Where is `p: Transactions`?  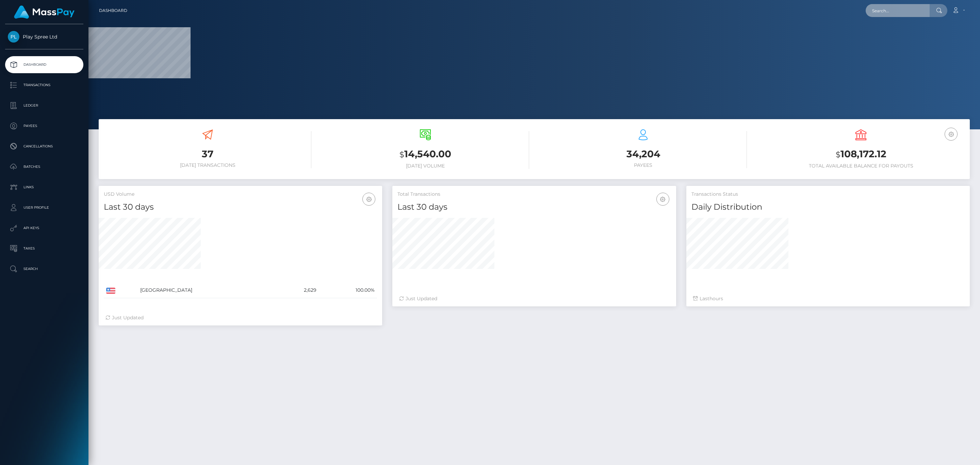
p: Transactions is located at coordinates (44, 85).